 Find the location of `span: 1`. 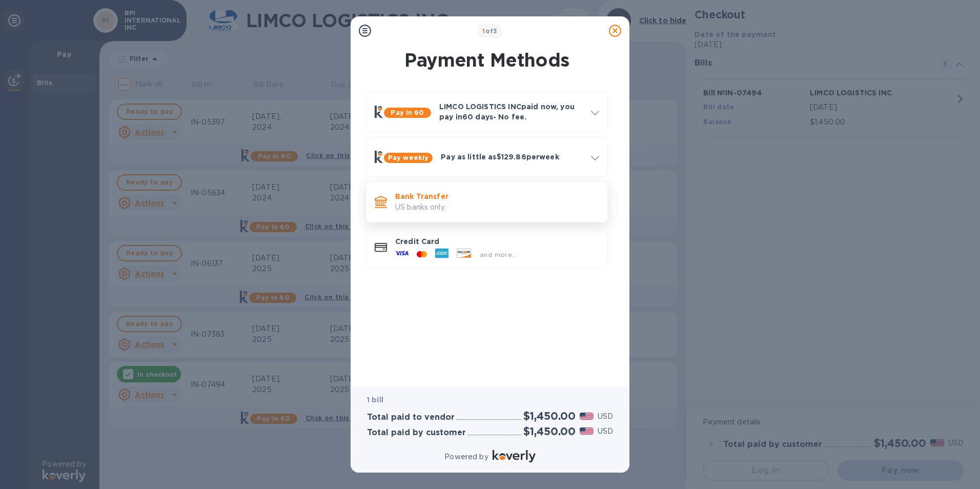

span: 1 is located at coordinates (483, 31).